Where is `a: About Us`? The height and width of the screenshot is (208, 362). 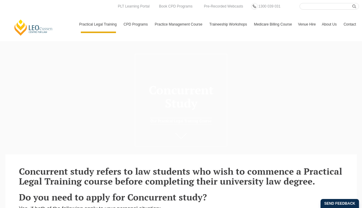 a: About Us is located at coordinates (330, 24).